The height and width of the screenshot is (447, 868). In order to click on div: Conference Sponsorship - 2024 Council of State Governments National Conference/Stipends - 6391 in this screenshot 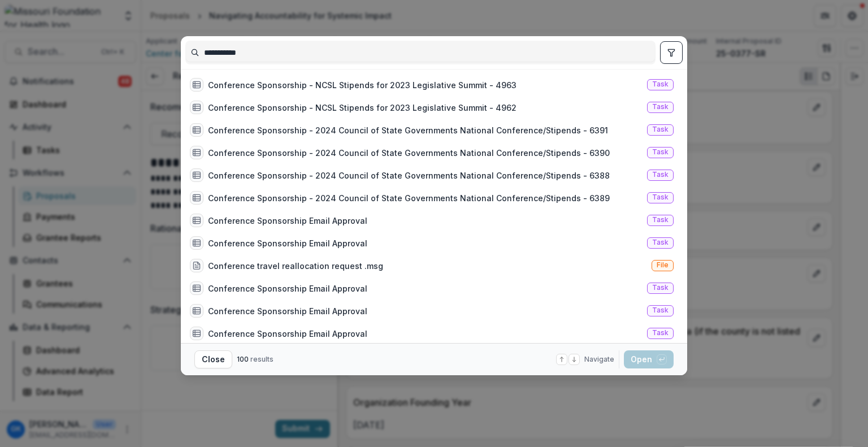, I will do `click(408, 130)`.